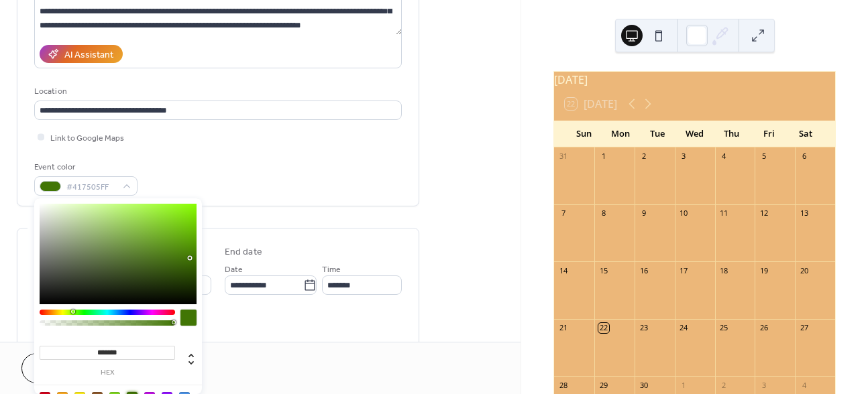 The image size is (868, 394). What do you see at coordinates (563, 213) in the screenshot?
I see `div: 7` at bounding box center [563, 213].